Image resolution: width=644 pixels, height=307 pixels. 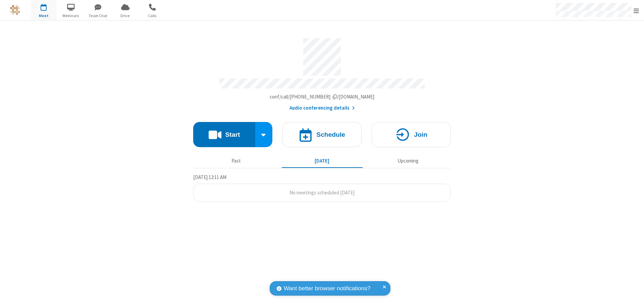 What do you see at coordinates (236, 161) in the screenshot?
I see `button: Past` at bounding box center [236, 161].